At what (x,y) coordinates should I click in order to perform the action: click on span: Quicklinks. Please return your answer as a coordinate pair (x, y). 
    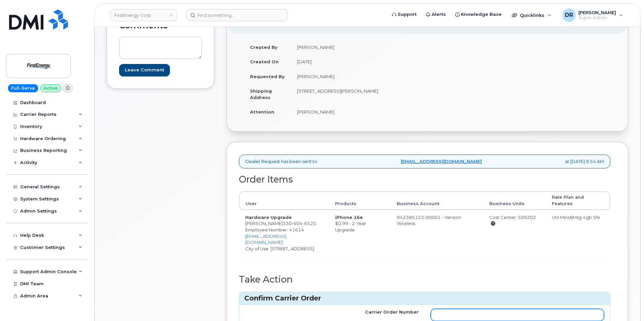
    Looking at the image, I should click on (532, 15).